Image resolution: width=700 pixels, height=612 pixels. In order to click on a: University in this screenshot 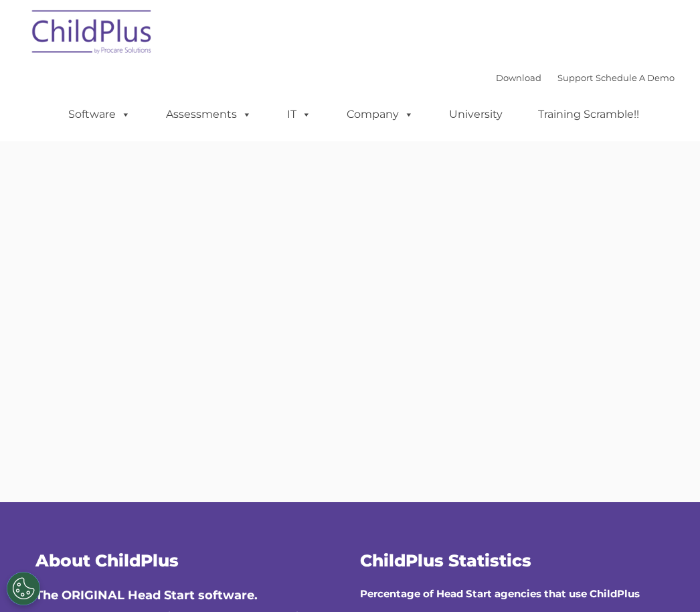, I will do `click(476, 115)`.